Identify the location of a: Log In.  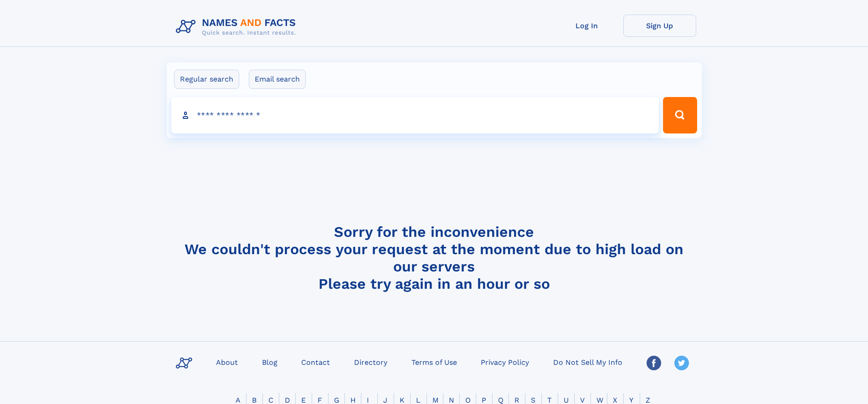
(588, 26).